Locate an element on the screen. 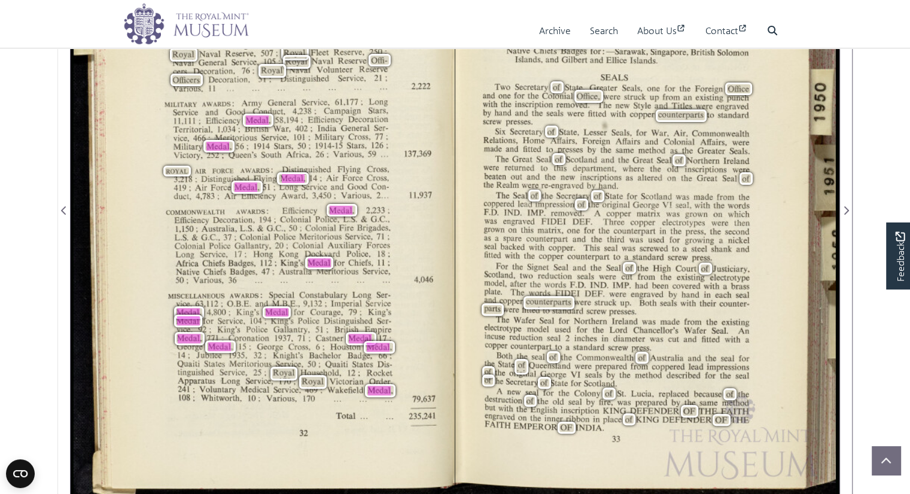 The image size is (910, 494). span: standard is located at coordinates (732, 114).